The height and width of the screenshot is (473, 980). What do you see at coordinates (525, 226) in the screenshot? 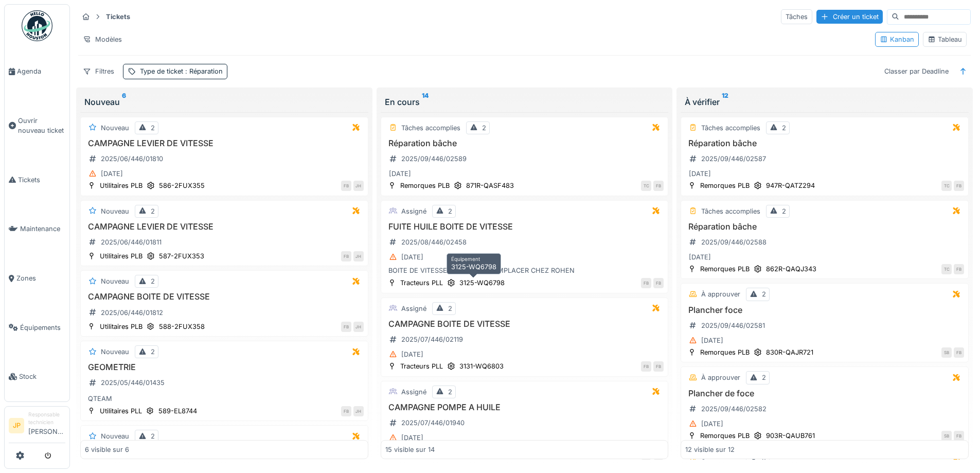
I see `h3: FUITE HUILE BOITE DE VITESSE` at bounding box center [525, 226].